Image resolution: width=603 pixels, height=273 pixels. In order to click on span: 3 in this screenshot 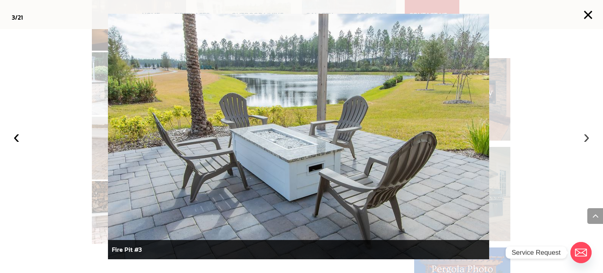, I will do `click(13, 17)`.